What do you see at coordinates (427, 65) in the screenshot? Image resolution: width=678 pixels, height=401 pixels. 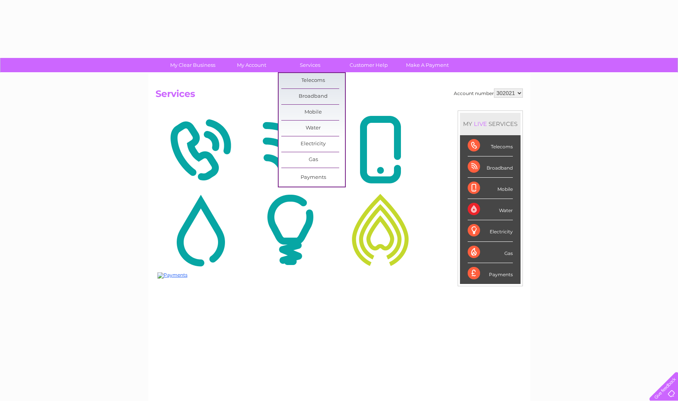 I see `a: Make A Payment` at bounding box center [427, 65].